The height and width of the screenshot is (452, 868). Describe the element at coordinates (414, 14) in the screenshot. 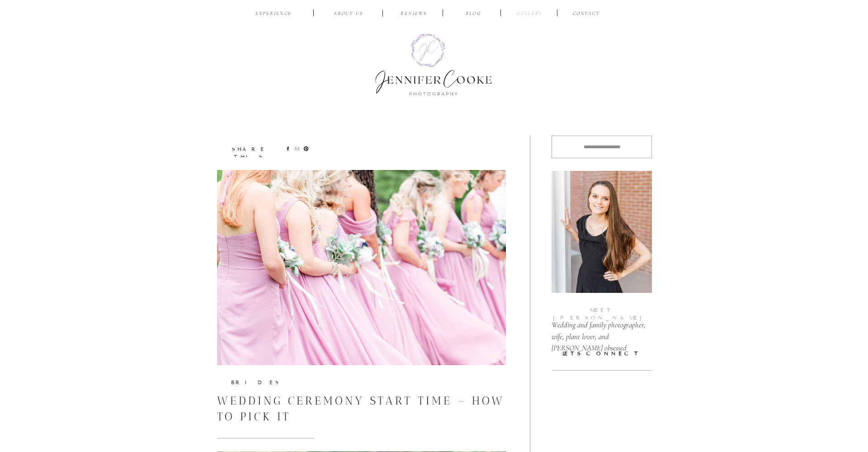

I see `a: reviews` at that location.